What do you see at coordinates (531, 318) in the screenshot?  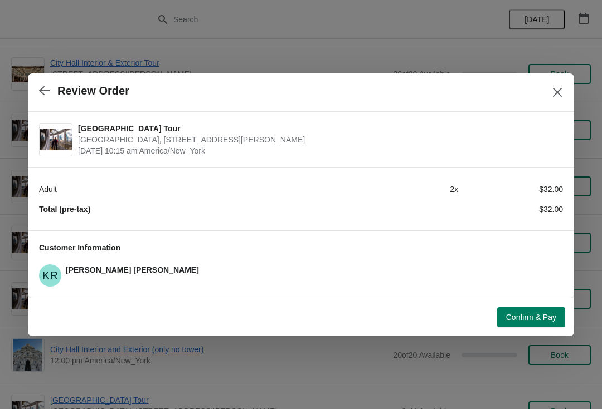 I see `button: Confirm & Pay` at bounding box center [531, 318].